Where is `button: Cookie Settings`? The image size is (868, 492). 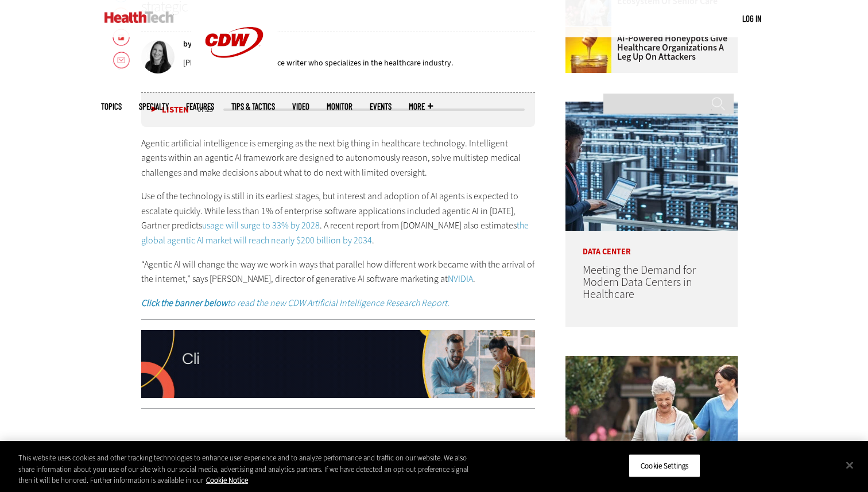 button: Cookie Settings is located at coordinates (664, 466).